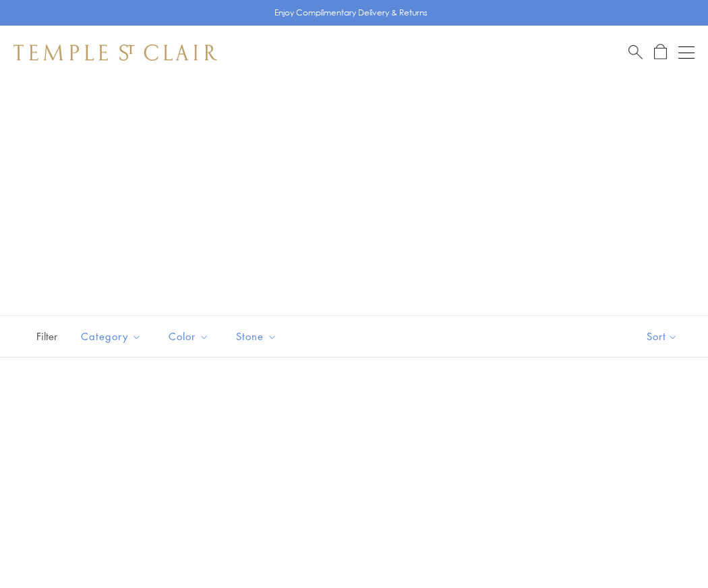 This screenshot has height=588, width=708. Describe the element at coordinates (256, 336) in the screenshot. I see `button: Stone` at that location.